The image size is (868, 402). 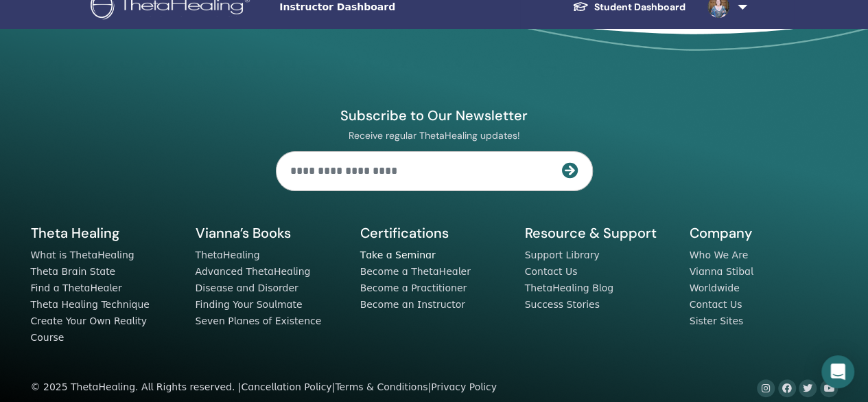 What do you see at coordinates (714, 288) in the screenshot?
I see `a: Worldwide` at bounding box center [714, 288].